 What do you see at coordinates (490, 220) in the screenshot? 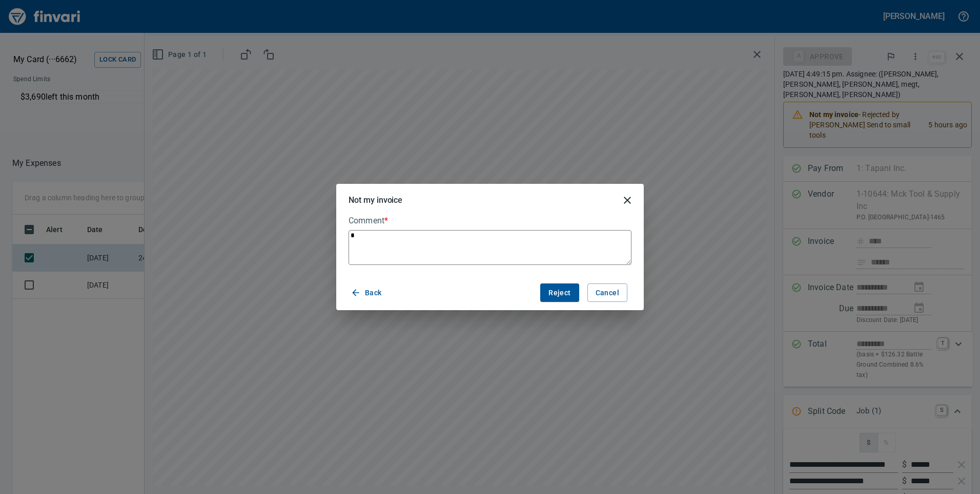
I see `label: Comment` at bounding box center [490, 220].